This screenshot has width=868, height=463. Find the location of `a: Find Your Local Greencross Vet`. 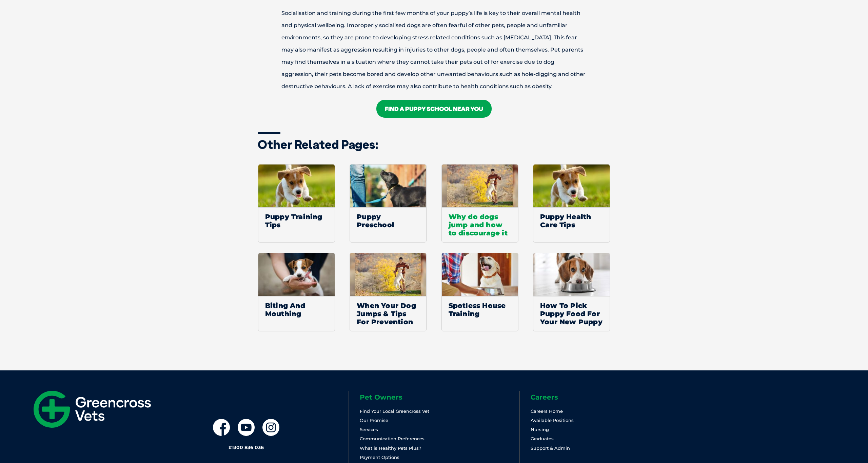

a: Find Your Local Greencross Vet is located at coordinates (394, 411).